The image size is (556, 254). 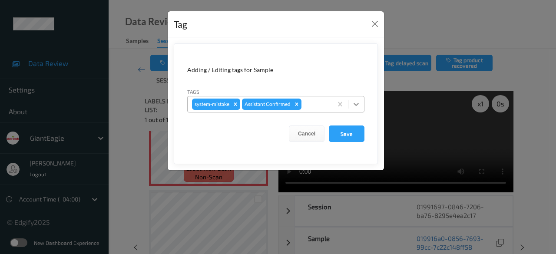 I want to click on div: Remove system-mistake, so click(x=235, y=104).